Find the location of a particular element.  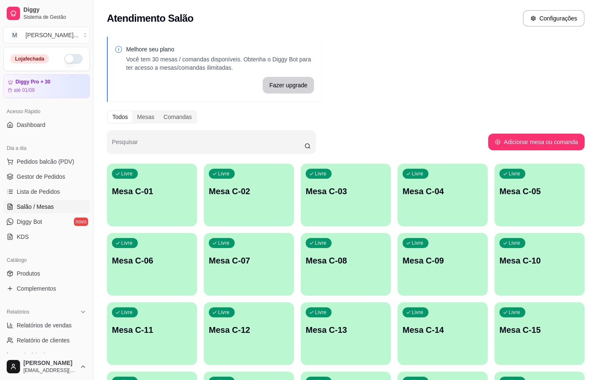

button: LivreMesa C-01 is located at coordinates (152, 195).